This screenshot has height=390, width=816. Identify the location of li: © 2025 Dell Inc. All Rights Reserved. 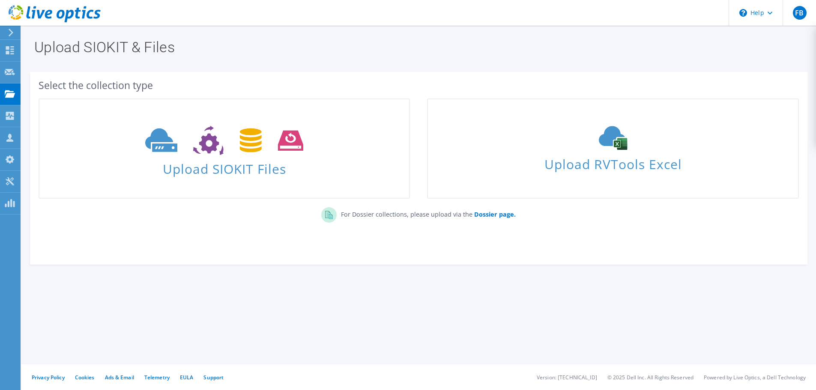
(650, 377).